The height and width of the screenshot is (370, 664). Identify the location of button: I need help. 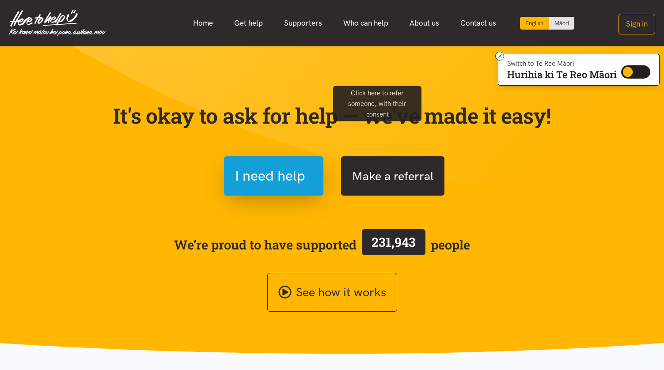
(273, 176).